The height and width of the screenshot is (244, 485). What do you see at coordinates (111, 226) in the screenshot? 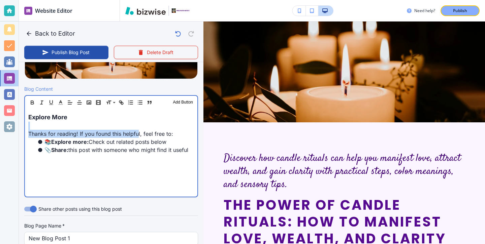
I see `label: Blog Page Name` at bounding box center [111, 226].